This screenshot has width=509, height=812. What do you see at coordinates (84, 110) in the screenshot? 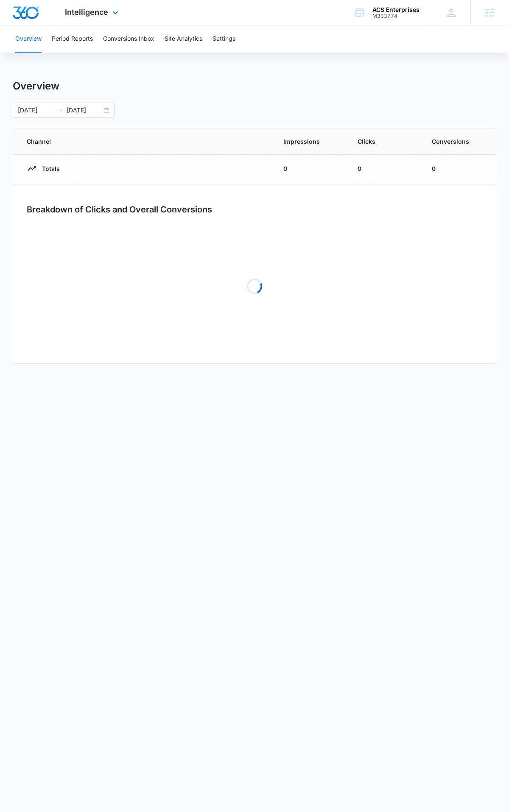
I see `input: End date` at bounding box center [84, 110].